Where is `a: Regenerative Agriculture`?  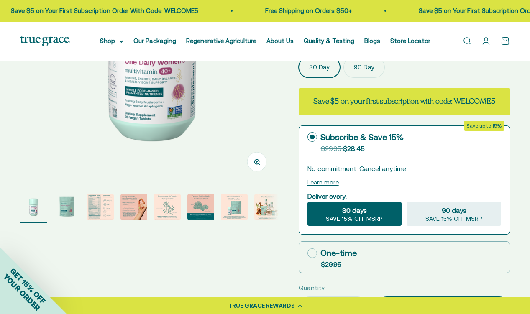
a: Regenerative Agriculture is located at coordinates (221, 41).